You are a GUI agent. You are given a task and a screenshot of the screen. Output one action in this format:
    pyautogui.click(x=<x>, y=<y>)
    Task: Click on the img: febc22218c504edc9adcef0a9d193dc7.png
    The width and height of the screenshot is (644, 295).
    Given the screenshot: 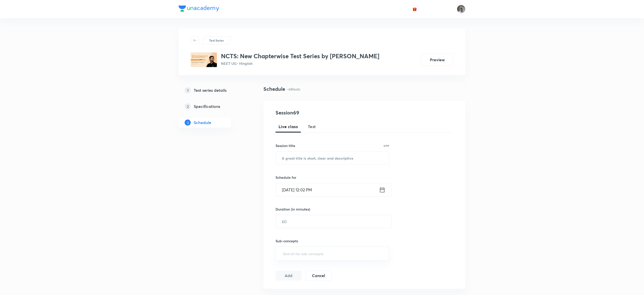 What is the action you would take?
    pyautogui.click(x=203, y=60)
    